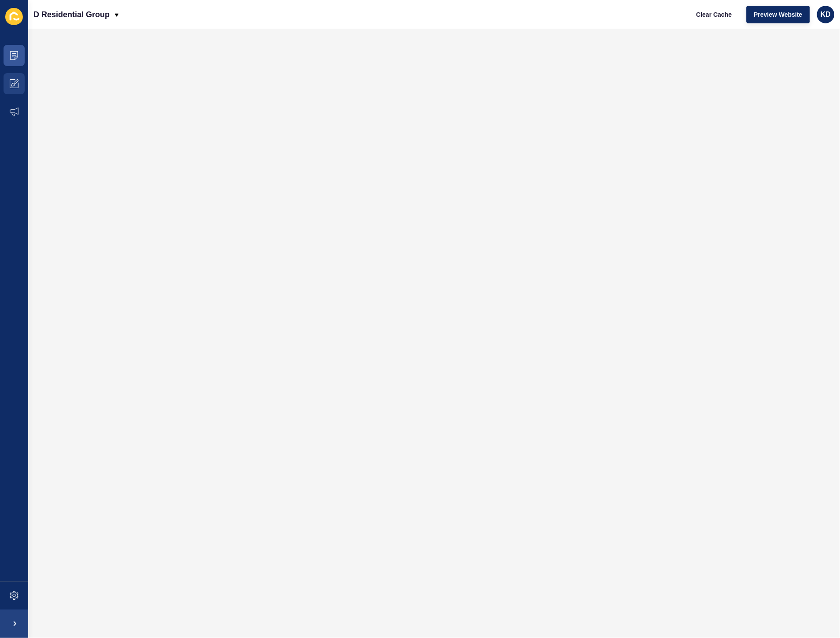 This screenshot has height=638, width=840. What do you see at coordinates (72, 14) in the screenshot?
I see `p: D Residential Group` at bounding box center [72, 14].